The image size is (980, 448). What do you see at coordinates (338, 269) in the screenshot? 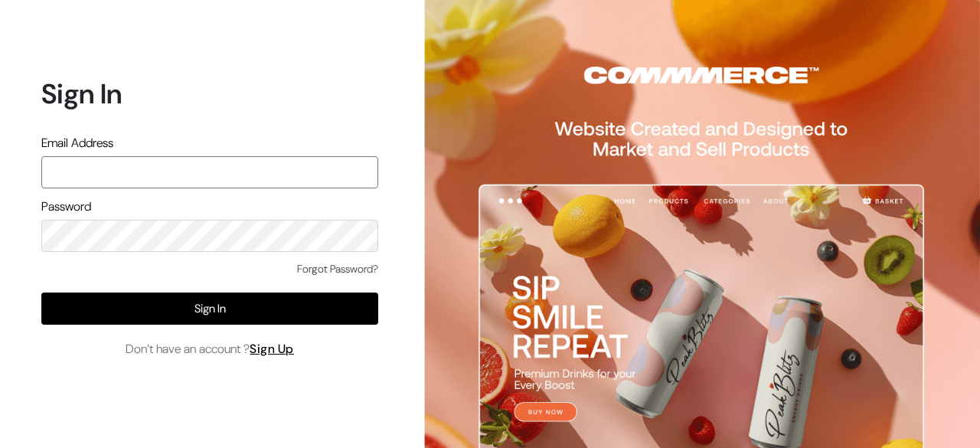
I see `a: Forgot Password?` at bounding box center [338, 269].